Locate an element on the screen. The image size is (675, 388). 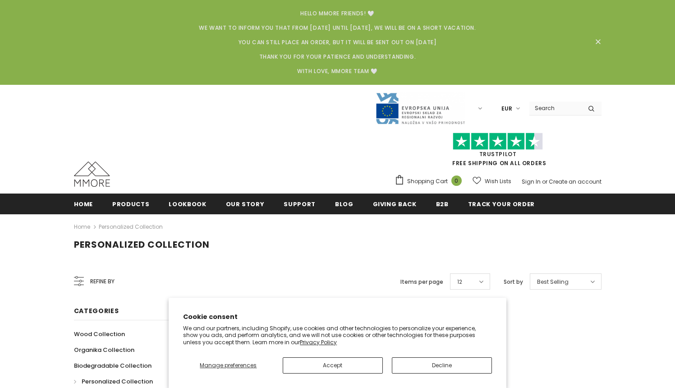
a: Organika Collection is located at coordinates (104, 349).